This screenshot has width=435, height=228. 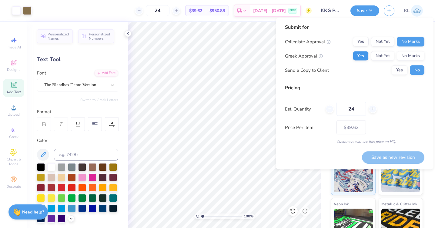 I want to click on input: e.g. 7428 c, so click(x=86, y=155).